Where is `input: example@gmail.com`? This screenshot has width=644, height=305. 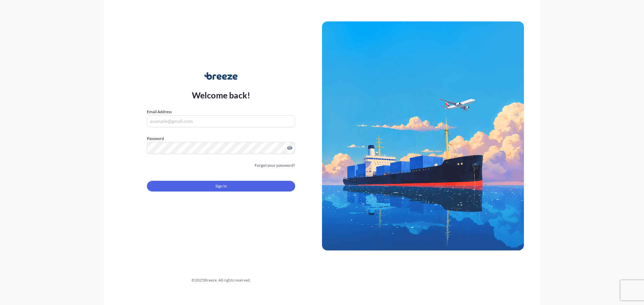 input: example@gmail.com is located at coordinates (221, 121).